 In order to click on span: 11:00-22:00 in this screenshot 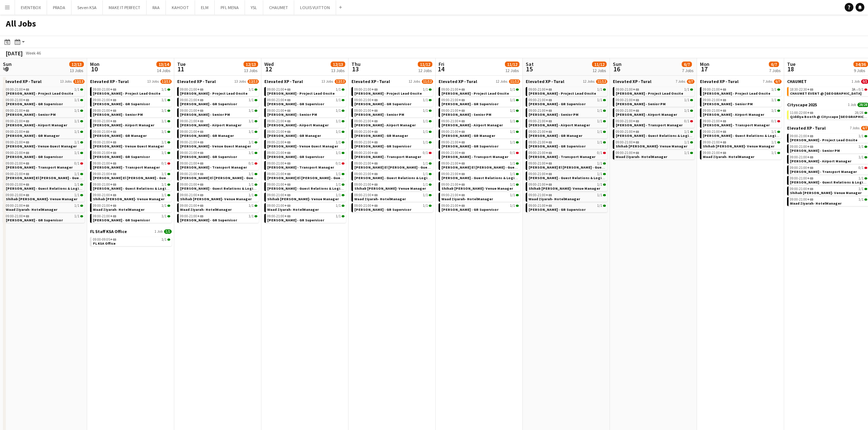, I will do `click(802, 113)`.